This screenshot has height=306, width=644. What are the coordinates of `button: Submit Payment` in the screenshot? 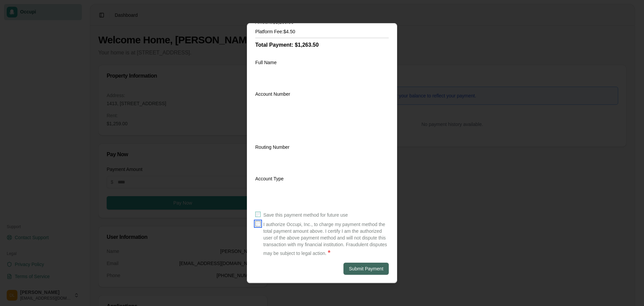 It's located at (366, 268).